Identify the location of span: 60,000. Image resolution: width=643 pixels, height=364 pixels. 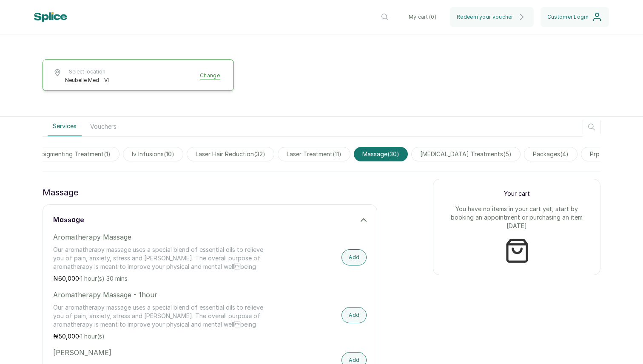
(68, 279).